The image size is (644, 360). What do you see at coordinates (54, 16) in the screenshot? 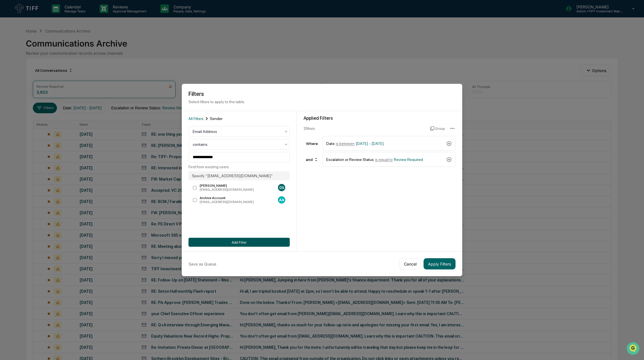
I see `p: How can we help?` at bounding box center [54, 16].